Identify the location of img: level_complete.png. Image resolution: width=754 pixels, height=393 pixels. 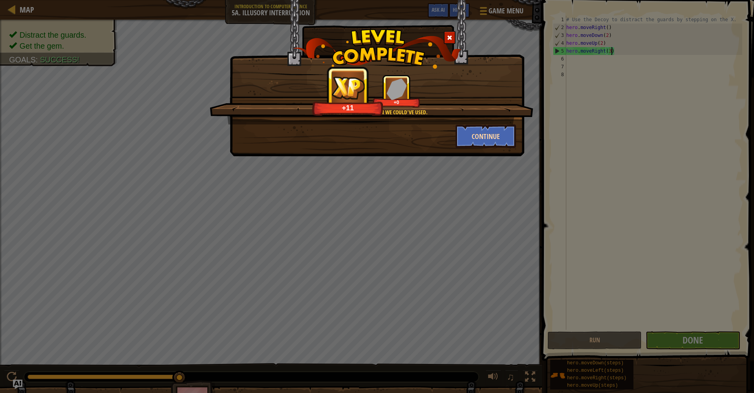
(377, 49).